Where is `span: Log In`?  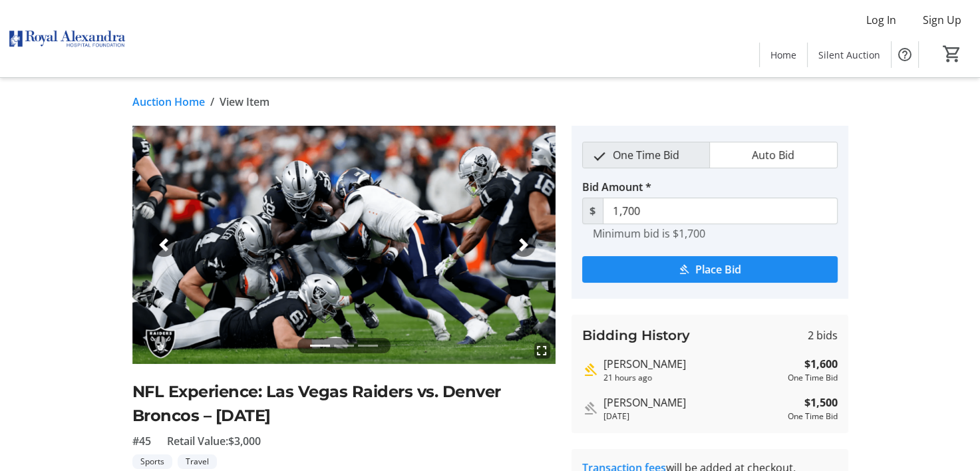
span: Log In is located at coordinates (881, 20).